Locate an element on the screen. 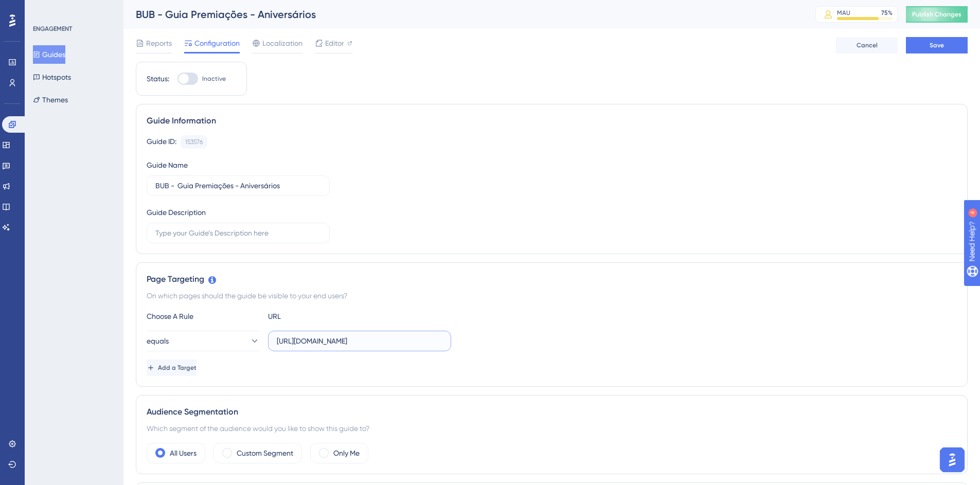 The height and width of the screenshot is (485, 980). span: Reports is located at coordinates (159, 43).